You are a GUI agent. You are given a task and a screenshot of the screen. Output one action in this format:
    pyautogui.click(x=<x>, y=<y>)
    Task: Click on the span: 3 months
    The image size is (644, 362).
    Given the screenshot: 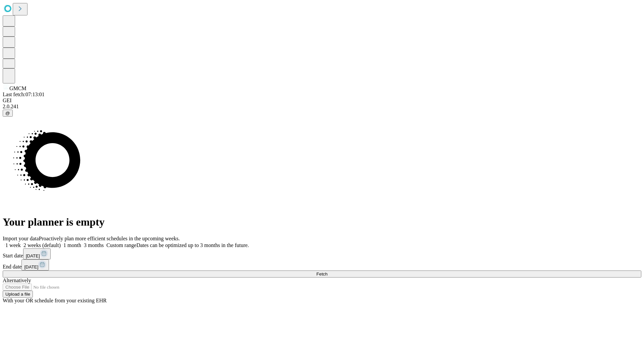 What is the action you would take?
    pyautogui.click(x=94, y=245)
    